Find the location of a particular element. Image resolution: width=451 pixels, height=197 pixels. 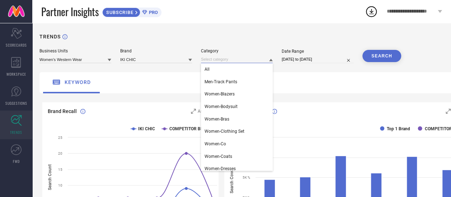

span: Men-Track Pants is located at coordinates (221, 82).